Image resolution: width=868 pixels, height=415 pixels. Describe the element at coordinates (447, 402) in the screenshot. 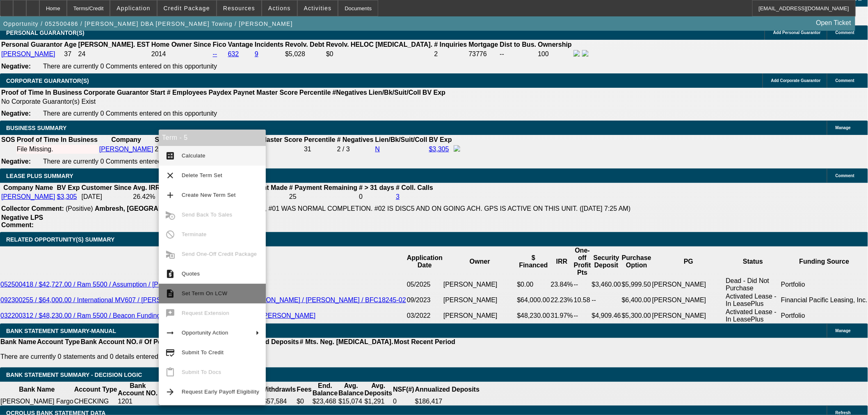

I see `div: $186,417` at that location.